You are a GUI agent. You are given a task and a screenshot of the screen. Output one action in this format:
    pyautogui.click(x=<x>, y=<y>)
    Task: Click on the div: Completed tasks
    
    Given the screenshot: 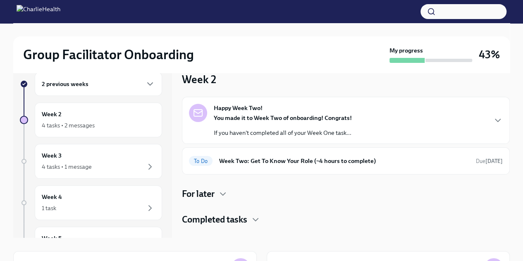 What is the action you would take?
    pyautogui.click(x=346, y=219)
    